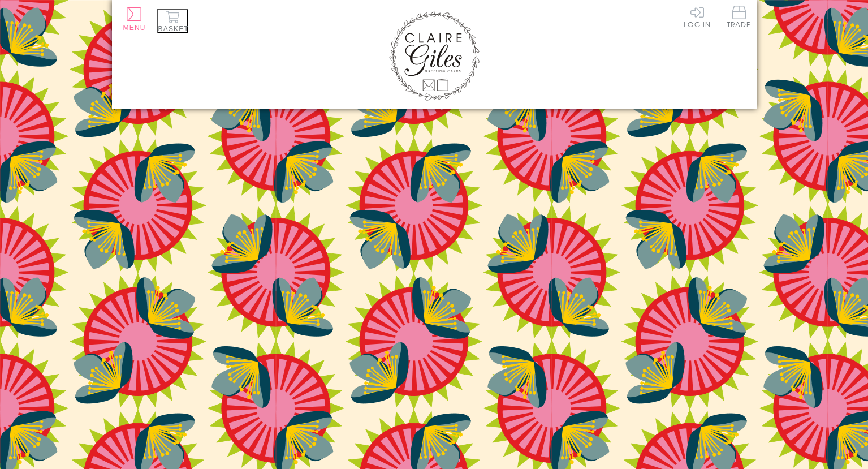 The width and height of the screenshot is (868, 469). Describe the element at coordinates (739, 16) in the screenshot. I see `span: Trade` at that location.